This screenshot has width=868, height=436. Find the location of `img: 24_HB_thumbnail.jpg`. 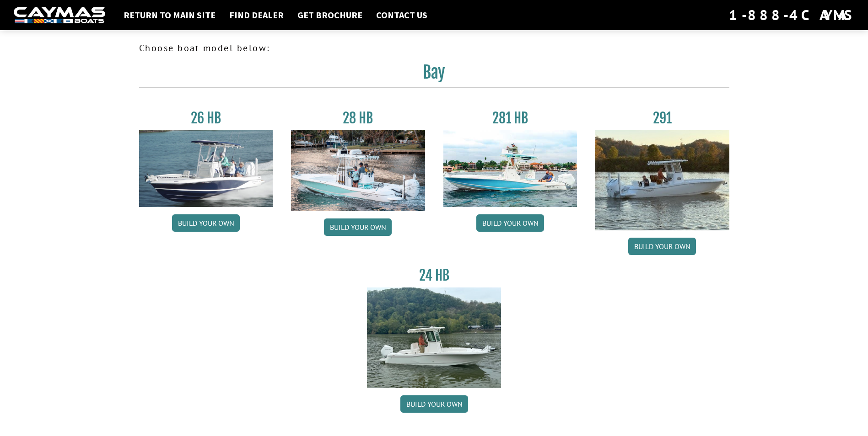

img: 24_HB_thumbnail.jpg is located at coordinates (434, 338).